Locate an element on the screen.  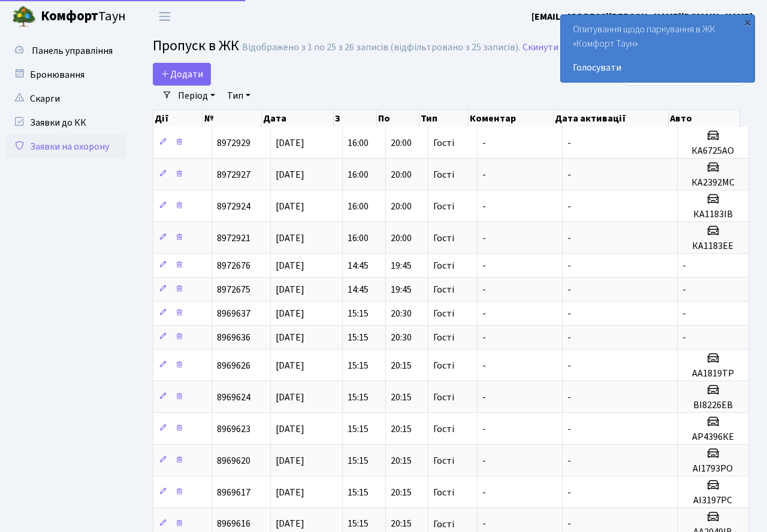
span: Пропуск в ЖК is located at coordinates (196, 45).